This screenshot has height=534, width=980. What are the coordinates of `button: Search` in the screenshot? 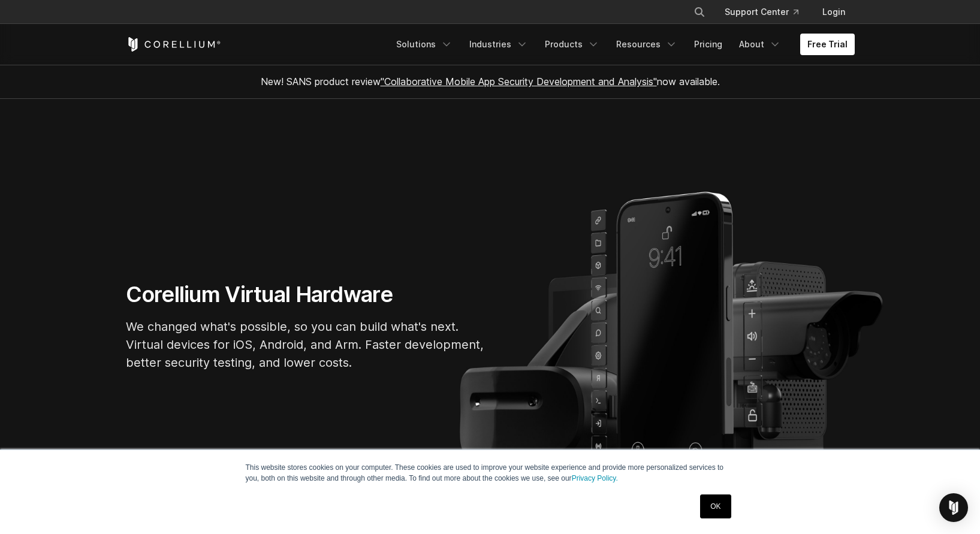 It's located at (699, 12).